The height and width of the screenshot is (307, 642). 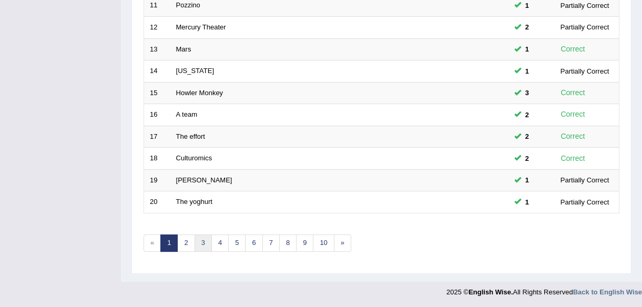 What do you see at coordinates (220, 243) in the screenshot?
I see `a: 4` at bounding box center [220, 243].